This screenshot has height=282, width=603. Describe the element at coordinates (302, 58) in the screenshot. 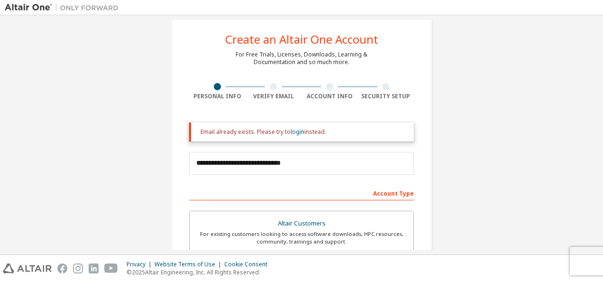

I see `div: For Free Trials, Licenses, Downloads, Learning & Documentation and so much more.` at that location.